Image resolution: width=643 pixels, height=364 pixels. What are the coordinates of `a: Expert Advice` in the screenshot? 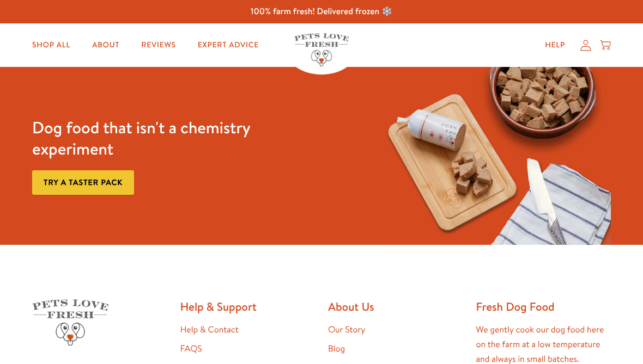 It's located at (228, 45).